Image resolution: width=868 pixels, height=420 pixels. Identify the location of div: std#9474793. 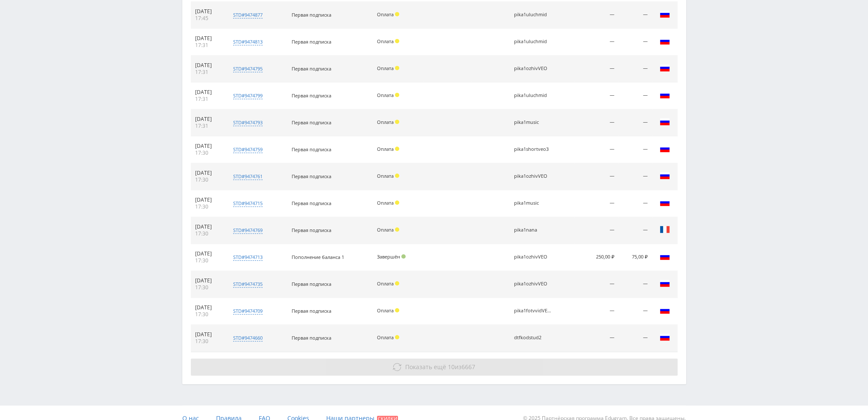
(248, 123).